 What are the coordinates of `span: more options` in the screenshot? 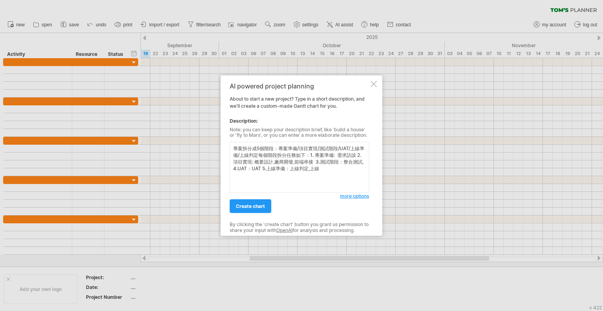 It's located at (354, 195).